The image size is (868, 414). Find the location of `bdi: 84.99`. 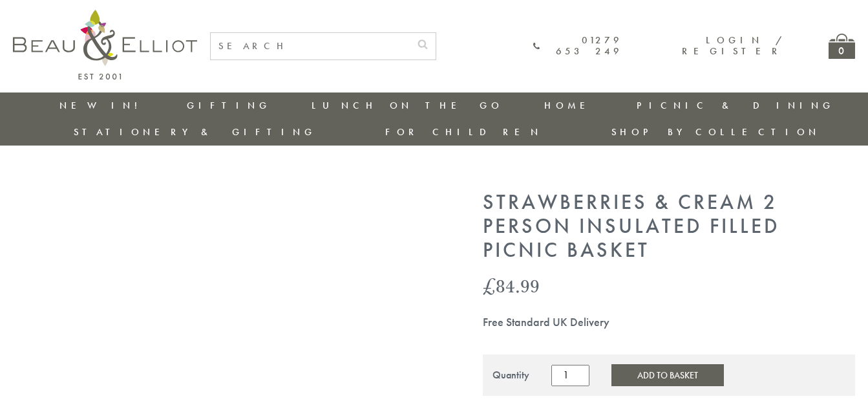

bdi: 84.99 is located at coordinates (512, 285).